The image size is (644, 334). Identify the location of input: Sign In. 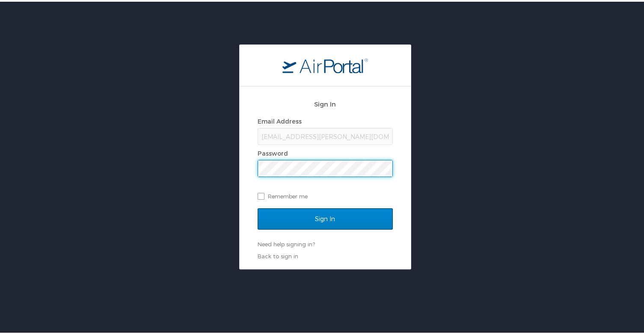
(325, 217).